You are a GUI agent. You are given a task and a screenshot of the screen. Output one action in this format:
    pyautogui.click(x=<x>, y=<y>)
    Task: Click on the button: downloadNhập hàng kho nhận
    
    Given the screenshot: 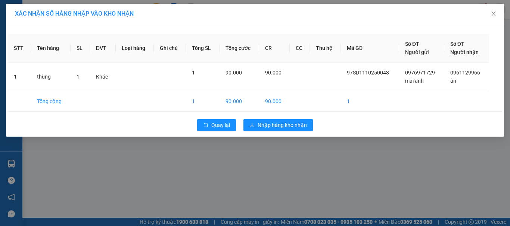 What is the action you would take?
    pyautogui.click(x=278, y=125)
    